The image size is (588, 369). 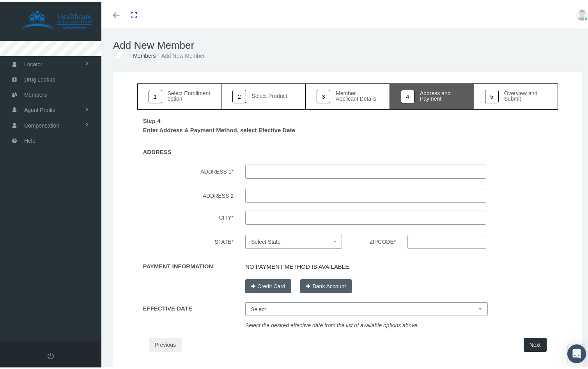 What do you see at coordinates (492, 94) in the screenshot?
I see `div: 5` at bounding box center [492, 94].